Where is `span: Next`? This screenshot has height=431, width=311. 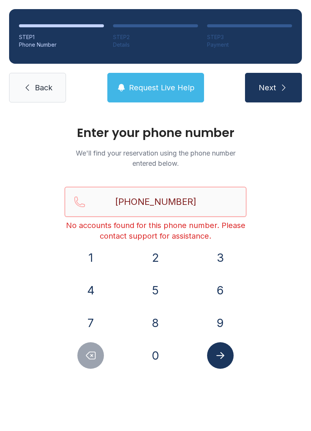 span: Next is located at coordinates (268, 88).